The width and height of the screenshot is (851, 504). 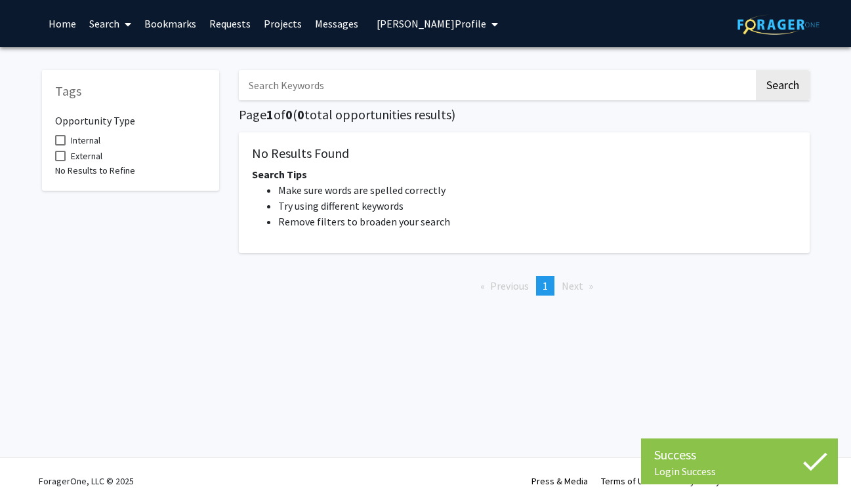 I want to click on h6: Opportunity Type, so click(x=131, y=115).